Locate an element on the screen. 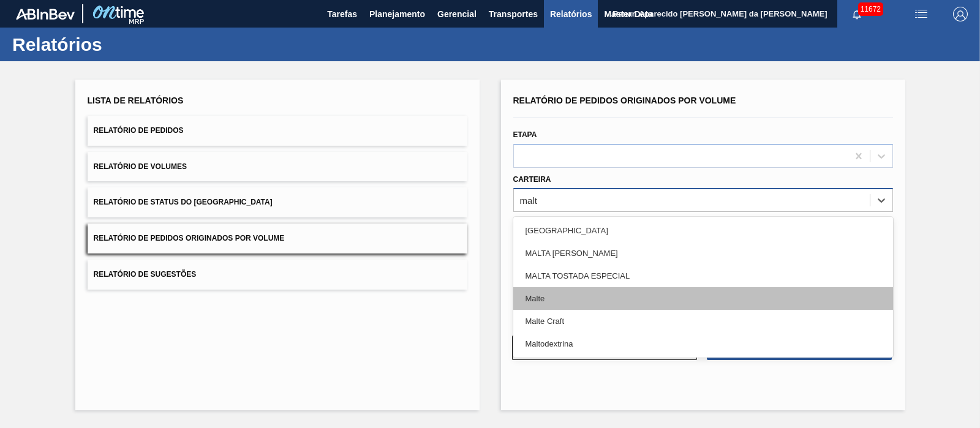  button: Relatório de Pedidos is located at coordinates (278, 130).